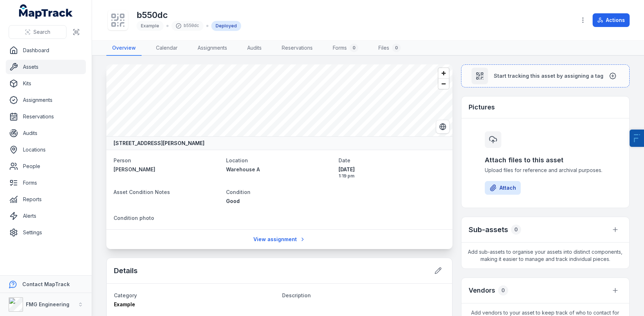 The image size is (644, 316). What do you see at coordinates (391, 173) in the screenshot?
I see `time: 23/07/2025, 1:19:51 pm` at bounding box center [391, 173].